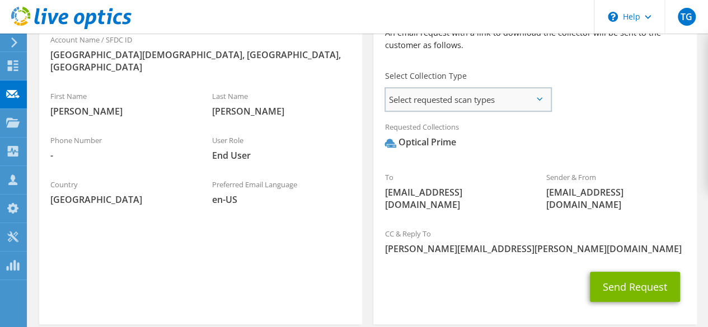  What do you see at coordinates (120, 192) in the screenshot?
I see `div: Country` at bounding box center [120, 192].